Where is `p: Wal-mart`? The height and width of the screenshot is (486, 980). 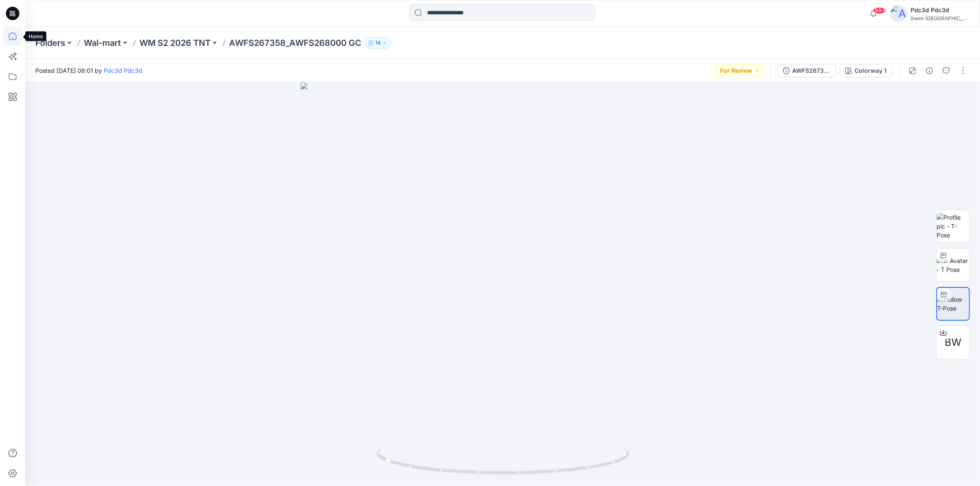 p: Wal-mart is located at coordinates (102, 43).